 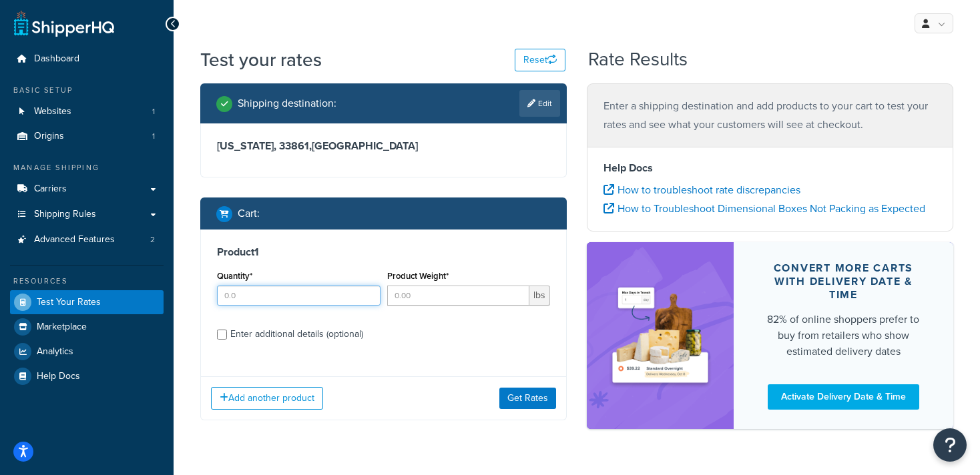 I want to click on li: Test Your Rates, so click(x=87, y=302).